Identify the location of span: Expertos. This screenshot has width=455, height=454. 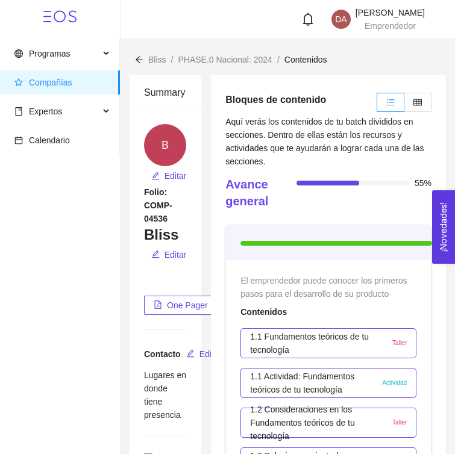
(45, 111).